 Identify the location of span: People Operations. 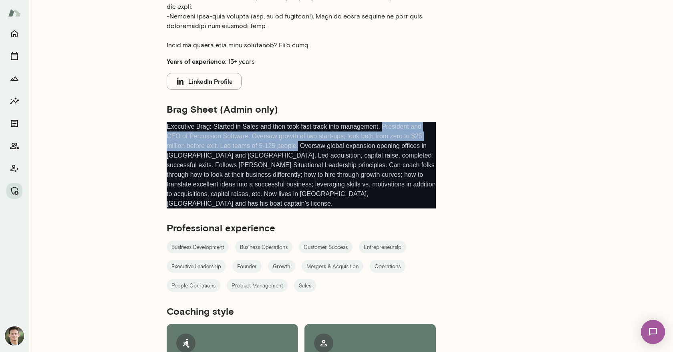
(194, 286).